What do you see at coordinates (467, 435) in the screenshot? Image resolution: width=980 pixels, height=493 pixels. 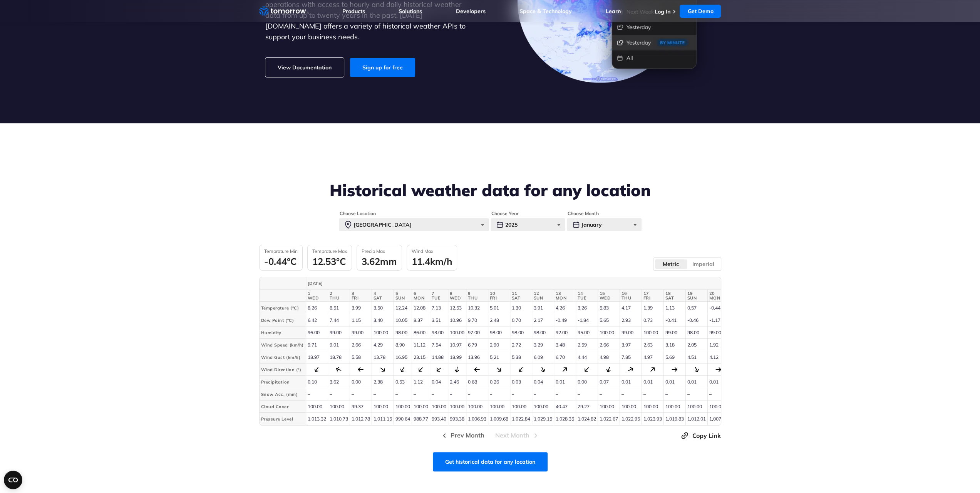 I see `span: Prev Month` at bounding box center [467, 435].